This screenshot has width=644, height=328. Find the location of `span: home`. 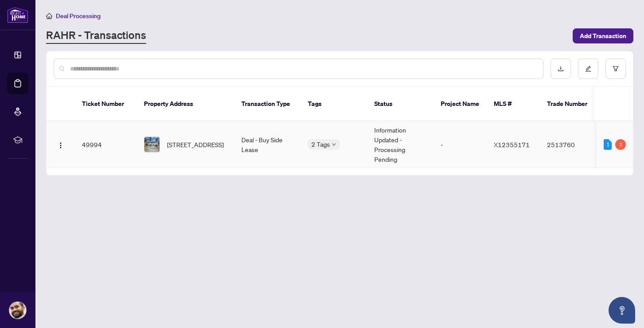

span: home is located at coordinates (49, 16).